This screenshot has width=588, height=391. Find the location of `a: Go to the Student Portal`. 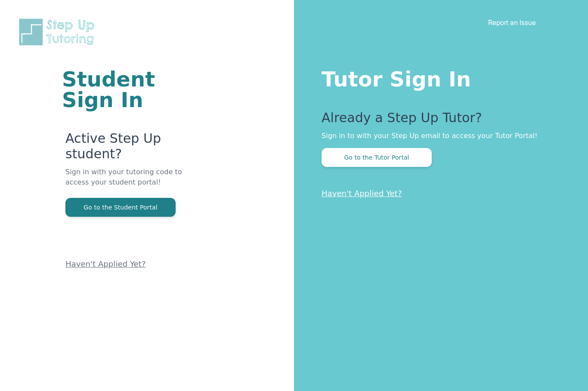

a: Go to the Student Portal is located at coordinates (120, 207).